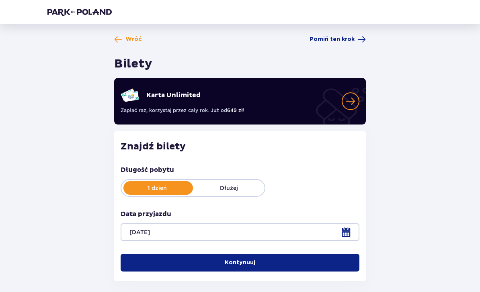 Image resolution: width=480 pixels, height=292 pixels. I want to click on a: Pomiń ten krok, so click(338, 39).